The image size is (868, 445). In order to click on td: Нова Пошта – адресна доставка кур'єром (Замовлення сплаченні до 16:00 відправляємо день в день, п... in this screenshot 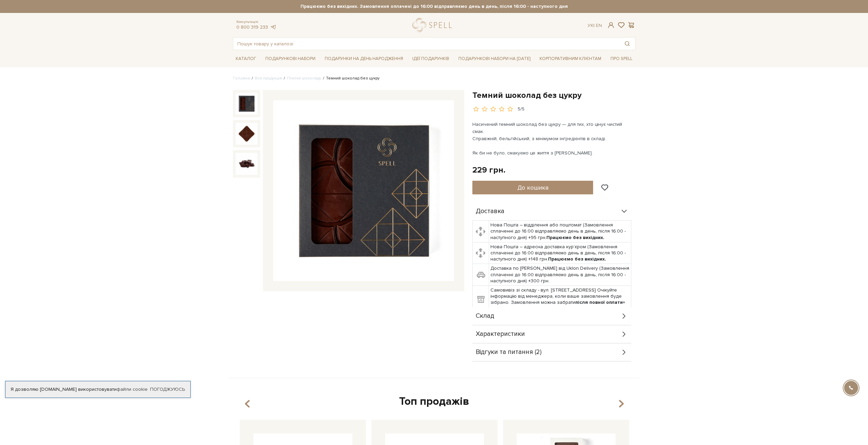, I will do `click(560, 253)`.